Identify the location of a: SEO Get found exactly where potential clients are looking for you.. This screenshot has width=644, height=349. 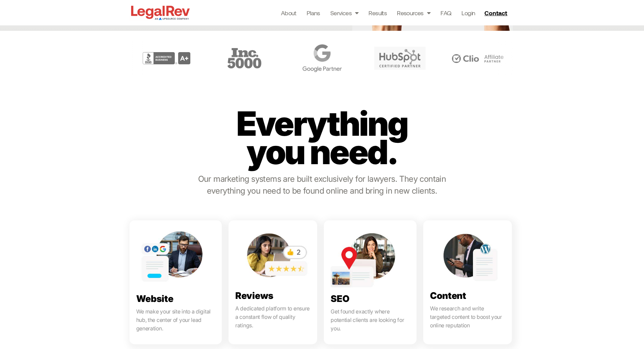
(370, 282).